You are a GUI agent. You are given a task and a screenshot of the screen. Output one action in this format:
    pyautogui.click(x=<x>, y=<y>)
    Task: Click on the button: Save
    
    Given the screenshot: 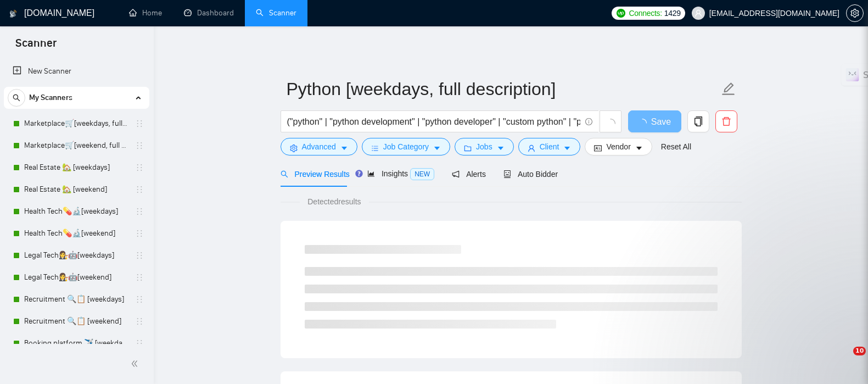 What is the action you would take?
    pyautogui.click(x=654, y=121)
    